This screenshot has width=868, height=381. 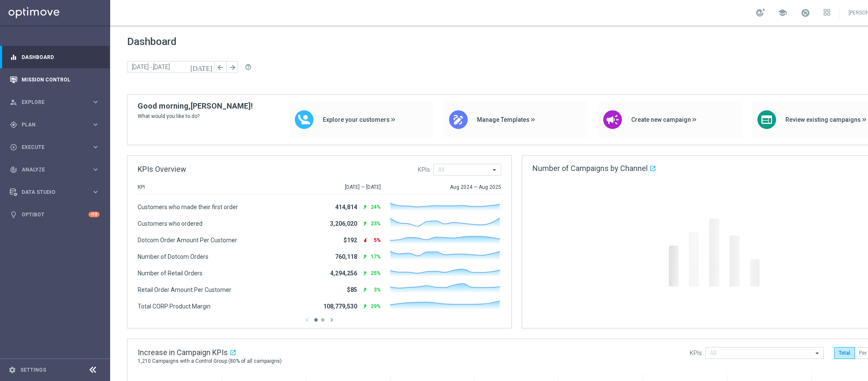 I want to click on span: Analyze, so click(x=56, y=169).